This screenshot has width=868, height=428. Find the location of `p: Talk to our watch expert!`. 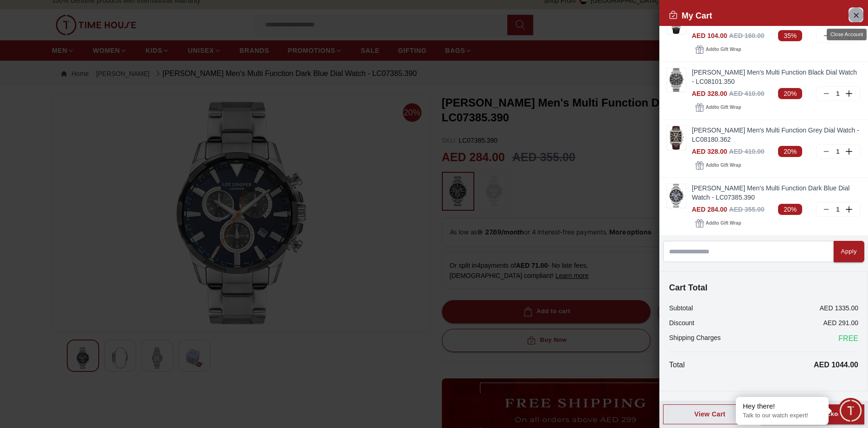

p: Talk to our watch expert! is located at coordinates (782, 415).